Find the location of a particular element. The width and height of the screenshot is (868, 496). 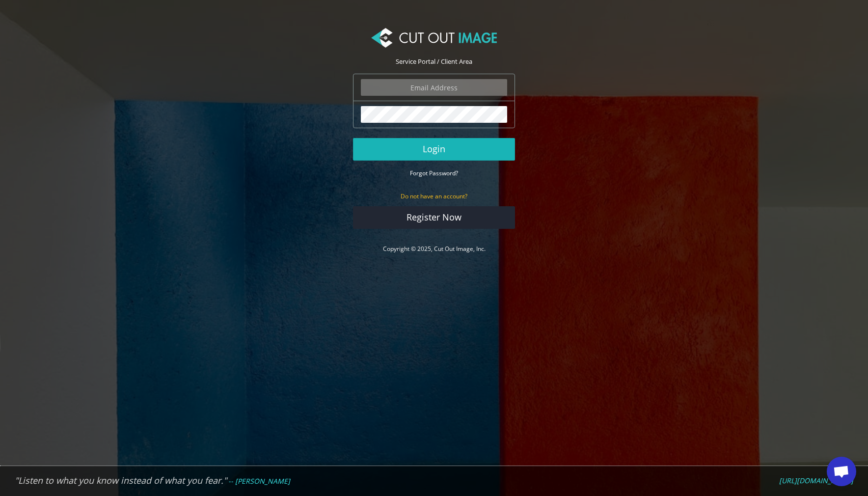

small: Do not have an account? is located at coordinates (434, 196).